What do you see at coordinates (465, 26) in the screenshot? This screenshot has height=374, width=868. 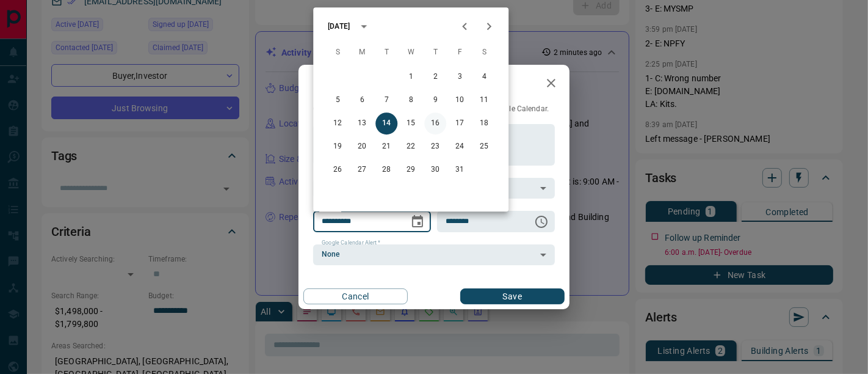 I see `button: Previous month` at bounding box center [465, 26].